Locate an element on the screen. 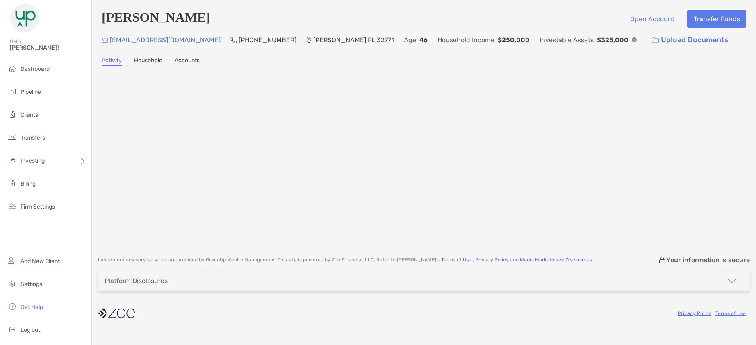  img: billing icon is located at coordinates (12, 183).